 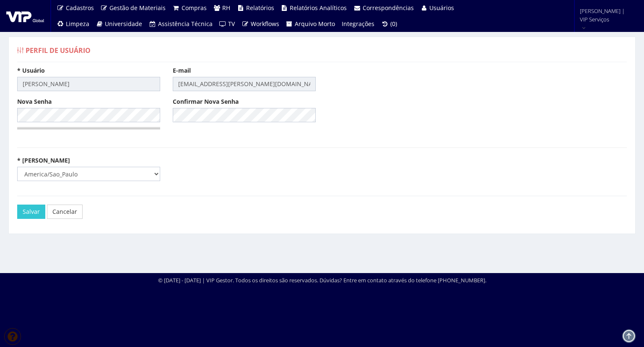 I want to click on a: Universidade, so click(x=119, y=24).